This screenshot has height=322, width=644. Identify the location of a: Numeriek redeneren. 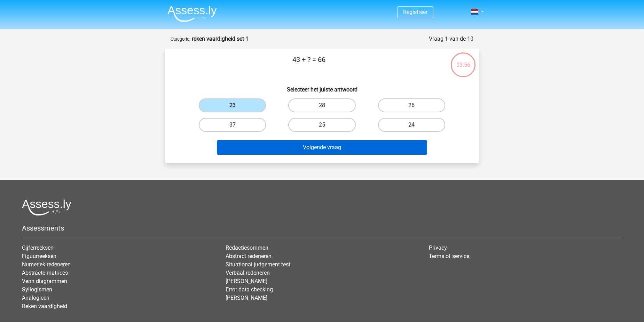
(46, 264).